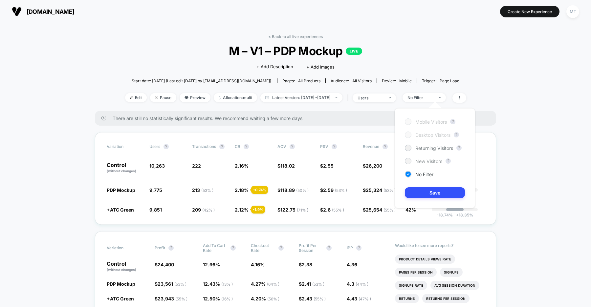 This screenshot has height=307, width=591. I want to click on div: - 1.9 %, so click(258, 210).